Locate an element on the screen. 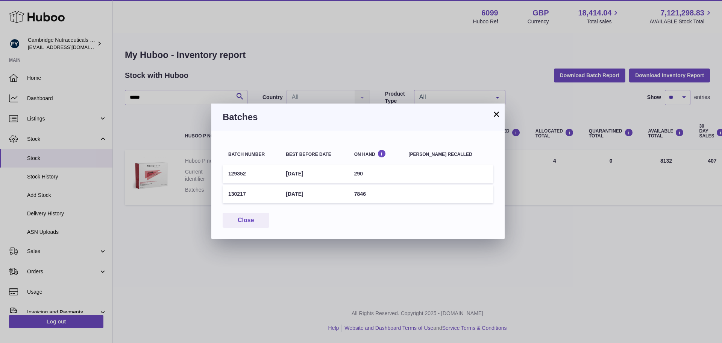 The width and height of the screenshot is (722, 343). h3: Batches is located at coordinates (358, 117).